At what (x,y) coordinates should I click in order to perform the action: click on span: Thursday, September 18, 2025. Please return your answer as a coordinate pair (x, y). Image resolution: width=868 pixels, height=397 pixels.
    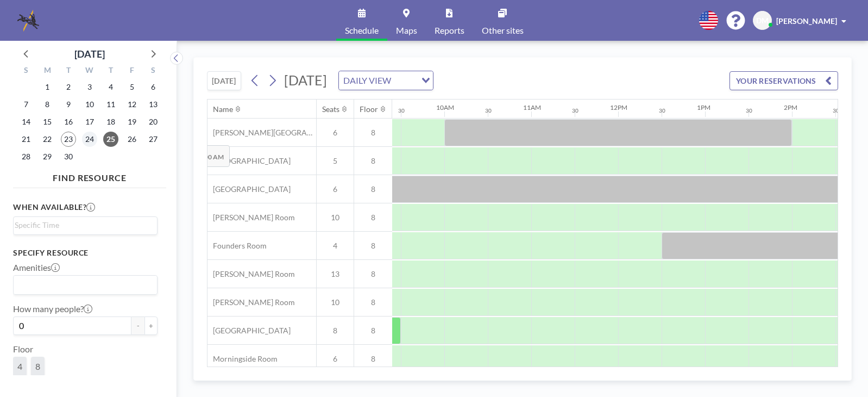
    Looking at the image, I should click on (111, 122).